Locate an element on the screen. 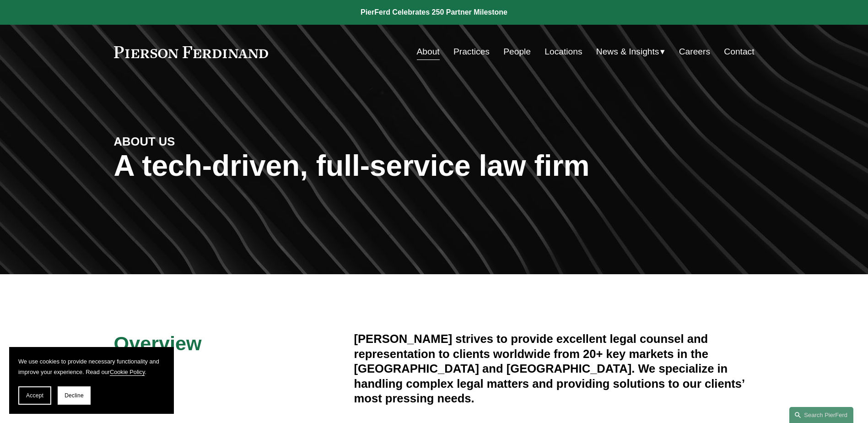 The height and width of the screenshot is (423, 868). a: folder dropdown is located at coordinates (630, 52).